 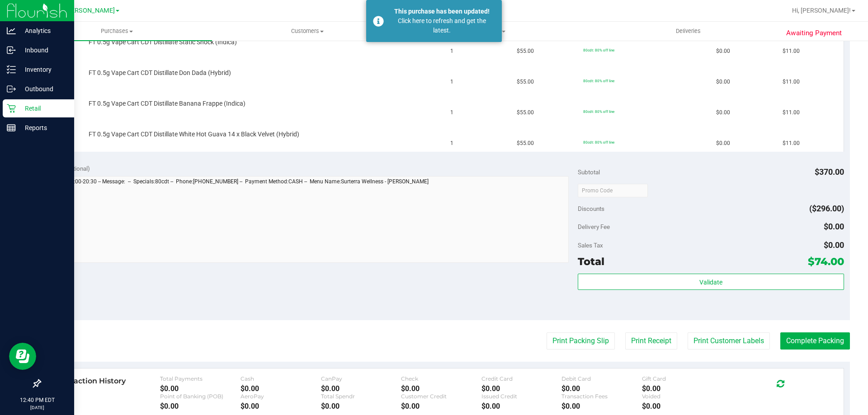 I want to click on inline-svg: Inventory, so click(x=11, y=69).